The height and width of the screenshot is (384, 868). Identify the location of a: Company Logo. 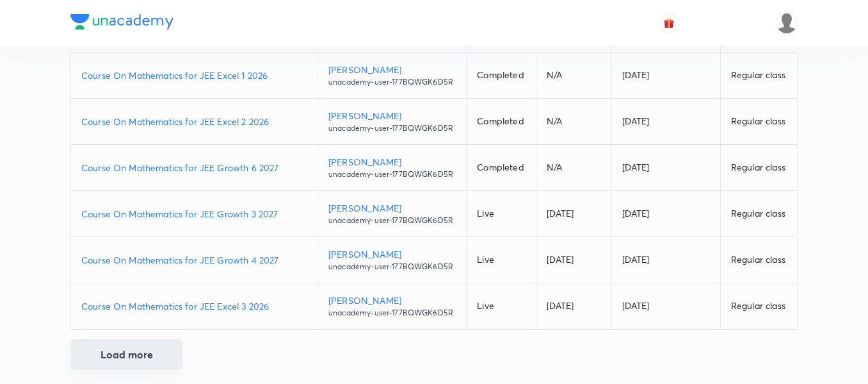
(121, 23).